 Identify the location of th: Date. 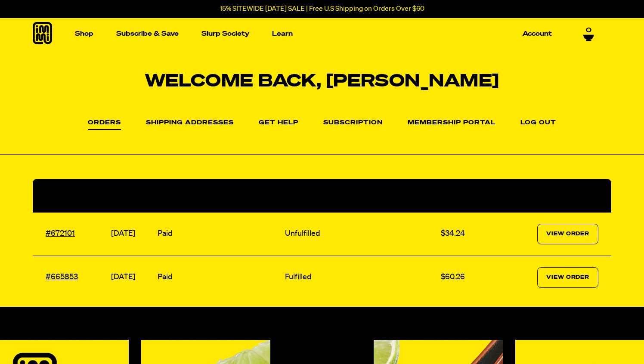
(132, 196).